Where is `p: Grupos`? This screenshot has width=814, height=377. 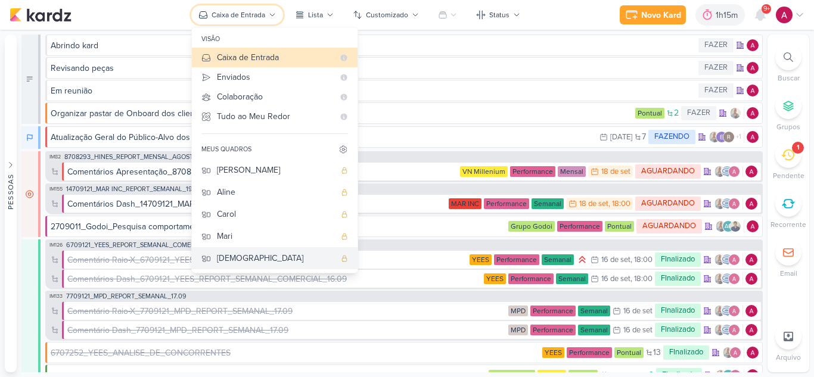
p: Grupos is located at coordinates (789, 127).